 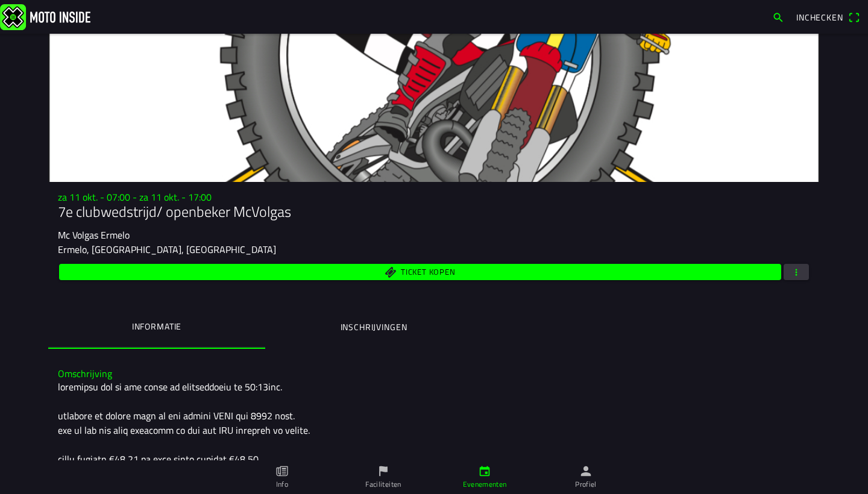 I want to click on h3: Omschrijving, so click(x=434, y=373).